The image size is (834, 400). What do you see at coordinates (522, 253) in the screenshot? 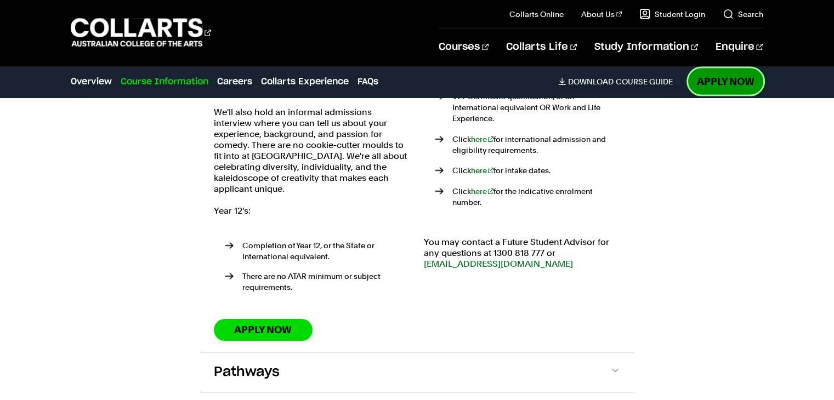
I see `p: You may contact a Future Student Advisor for any questions at 1300 818 777 or` at bounding box center [522, 253].